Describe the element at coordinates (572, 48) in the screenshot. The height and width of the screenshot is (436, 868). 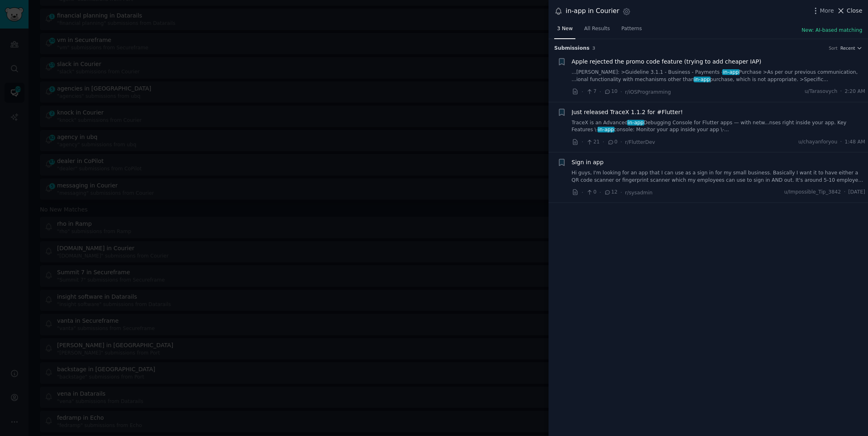
I see `span: Submission s` at that location.